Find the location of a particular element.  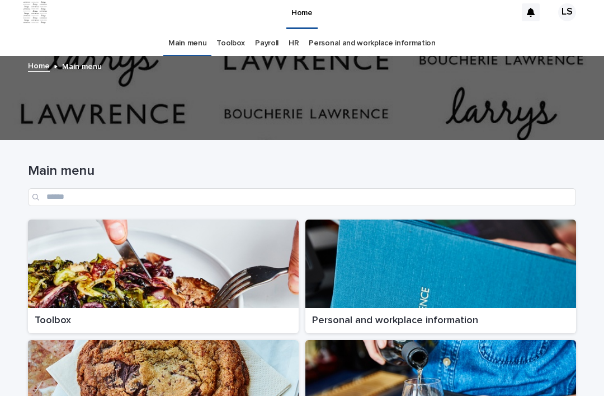

a: Home is located at coordinates (39, 65).